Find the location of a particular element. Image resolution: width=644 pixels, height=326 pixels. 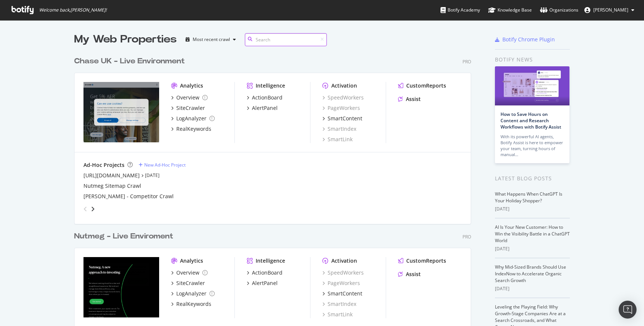

div: Knowledge Base is located at coordinates (510, 10).